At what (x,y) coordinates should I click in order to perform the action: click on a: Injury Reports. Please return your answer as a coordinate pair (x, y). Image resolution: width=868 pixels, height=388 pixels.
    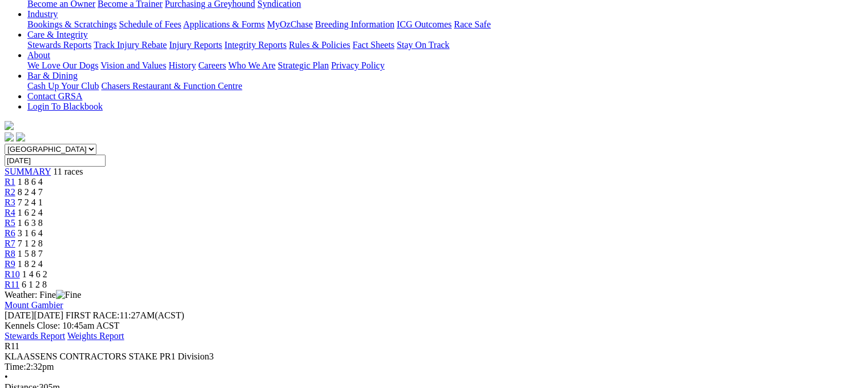
    Looking at the image, I should click on (195, 44).